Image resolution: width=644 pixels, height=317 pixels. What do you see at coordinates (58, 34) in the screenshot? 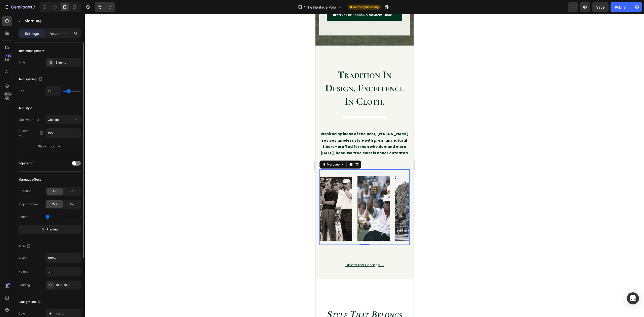
I see `p: Advanced` at bounding box center [58, 34].